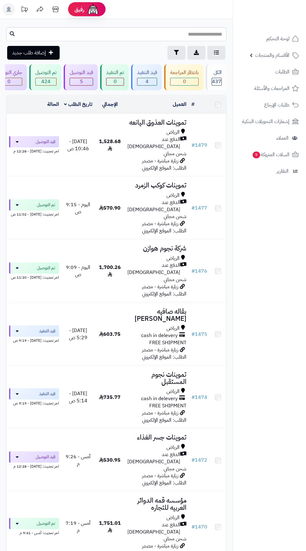  What do you see at coordinates (157, 185) in the screenshot?
I see `h3: تموينات كوكب الزمرد` at bounding box center [157, 185].